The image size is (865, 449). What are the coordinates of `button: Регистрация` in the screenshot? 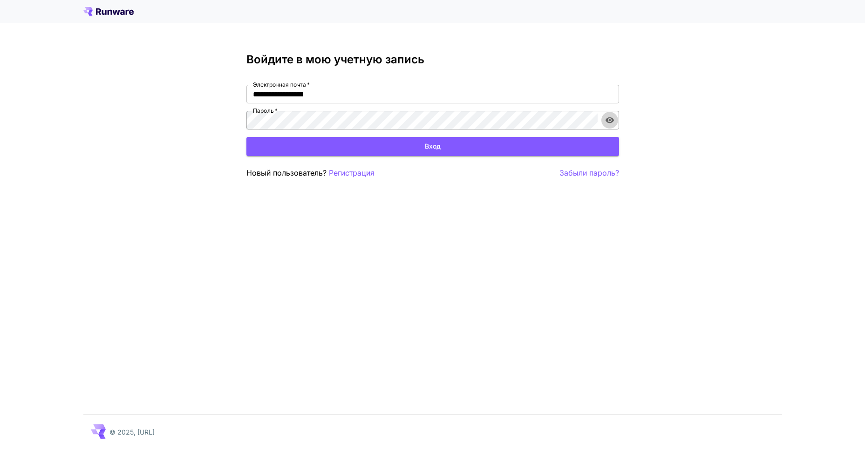 It's located at (352, 173).